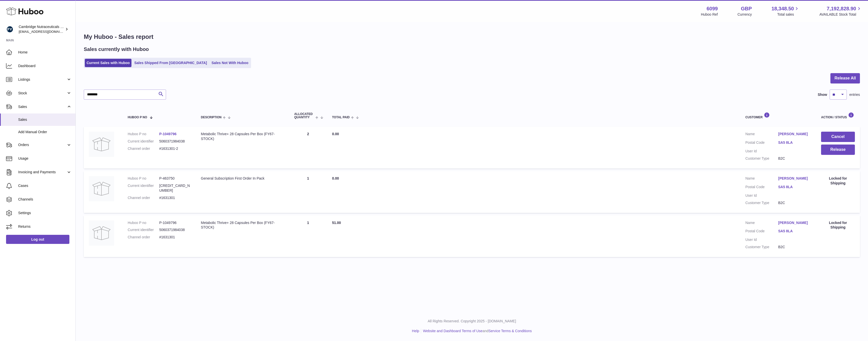 This screenshot has width=868, height=341. Describe the element at coordinates (709, 14) in the screenshot. I see `div: Huboo Ref` at that location.